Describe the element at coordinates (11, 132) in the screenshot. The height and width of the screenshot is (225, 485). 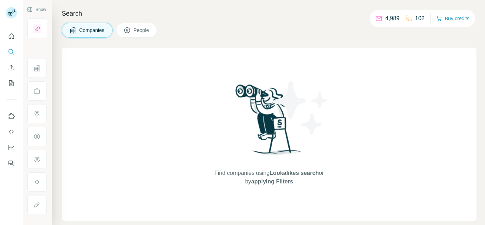
I see `button: Use Surfe API` at that location.